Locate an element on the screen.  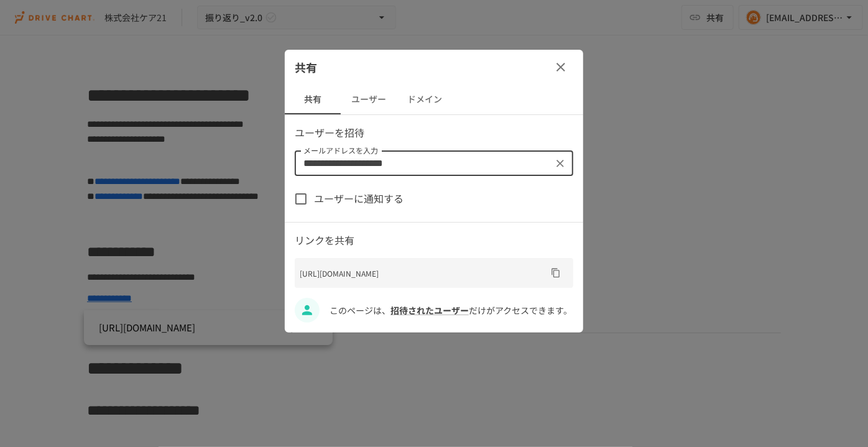
span: ユーザーに通知する is located at coordinates (359, 199).